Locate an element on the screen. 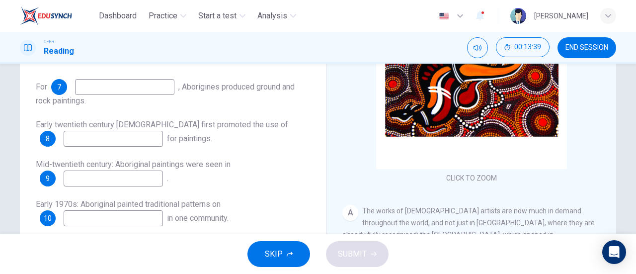  img: EduSynch logo is located at coordinates (46, 16).